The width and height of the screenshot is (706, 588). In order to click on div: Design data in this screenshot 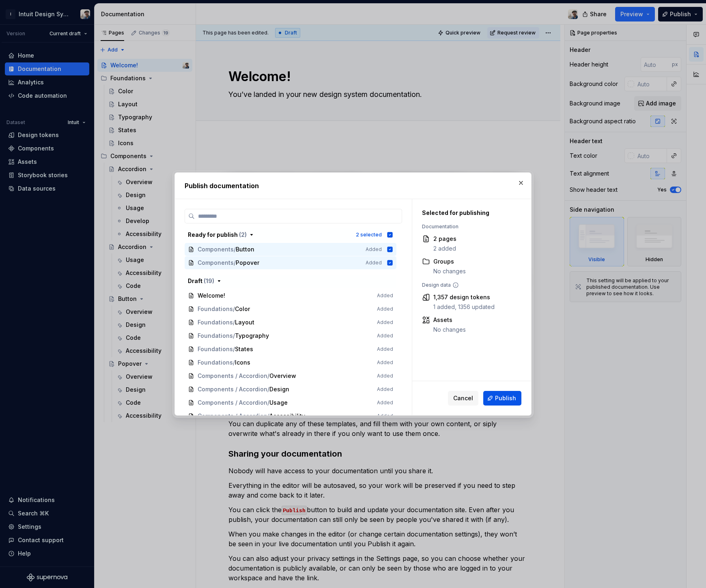, I will do `click(467, 285)`.